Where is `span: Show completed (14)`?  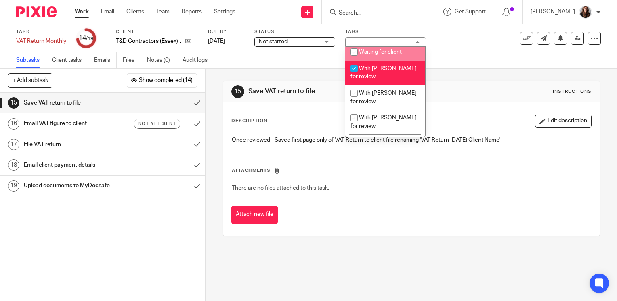
span: Show completed (14) is located at coordinates (166, 81).